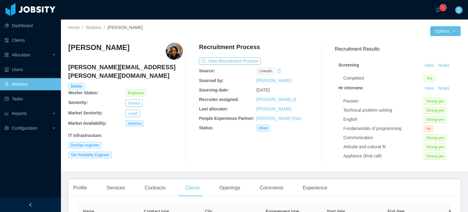  I want to click on a: icon: exportView Recruitment Process, so click(229, 61).